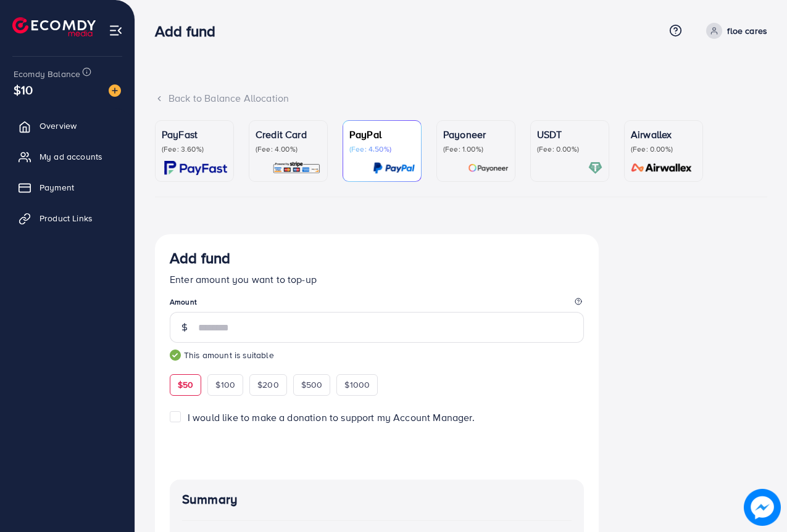  I want to click on span: Payment, so click(57, 187).